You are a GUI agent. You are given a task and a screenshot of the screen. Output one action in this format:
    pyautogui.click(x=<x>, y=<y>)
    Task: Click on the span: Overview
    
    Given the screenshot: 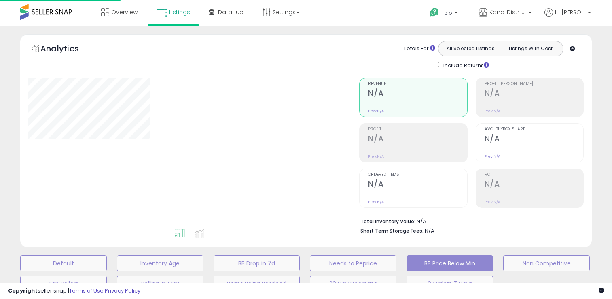 What is the action you would take?
    pyautogui.click(x=124, y=12)
    